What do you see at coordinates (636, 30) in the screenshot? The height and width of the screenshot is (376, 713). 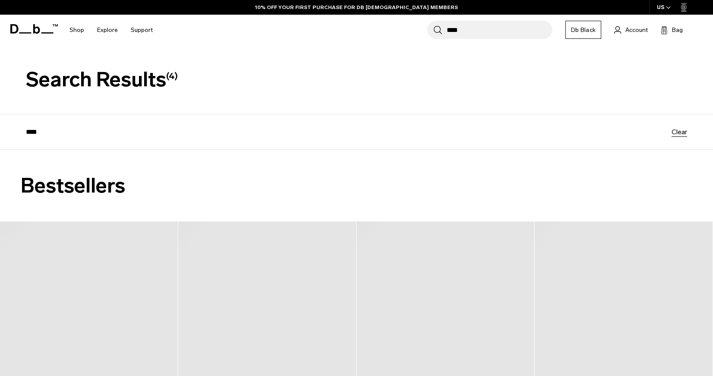 I see `span: Account` at bounding box center [636, 30].